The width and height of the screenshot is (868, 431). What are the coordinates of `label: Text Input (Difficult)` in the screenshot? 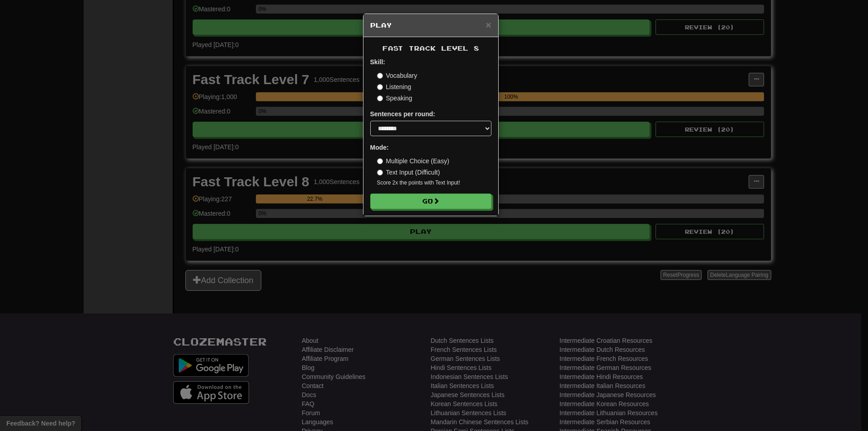 It's located at (408, 172).